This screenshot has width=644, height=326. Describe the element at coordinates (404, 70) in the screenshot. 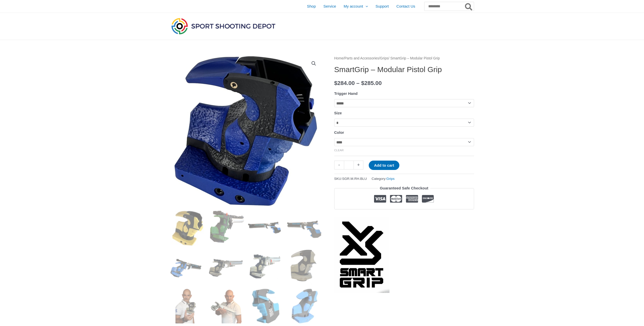

I see `h1: SmartGrip – Modular Pistol Grip` at that location.